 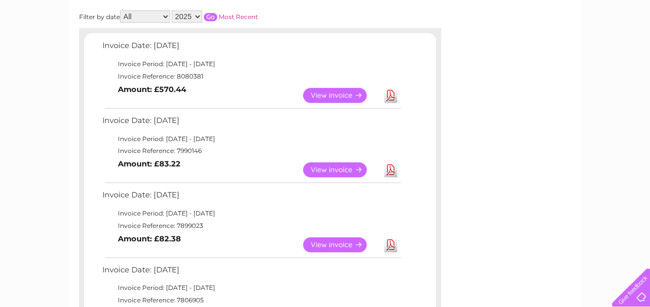 I want to click on td: Invoice Reference: 8080381, so click(x=251, y=76).